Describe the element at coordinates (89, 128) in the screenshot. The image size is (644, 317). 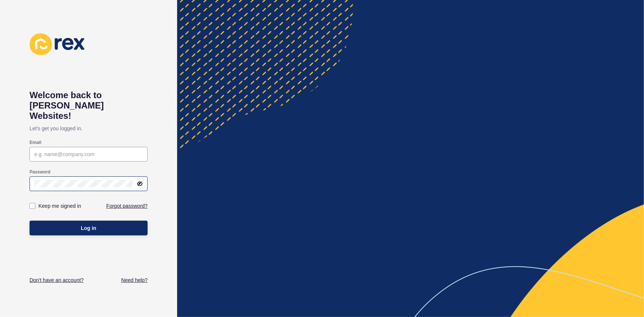
I see `p: Let's get you logged in.` at that location.